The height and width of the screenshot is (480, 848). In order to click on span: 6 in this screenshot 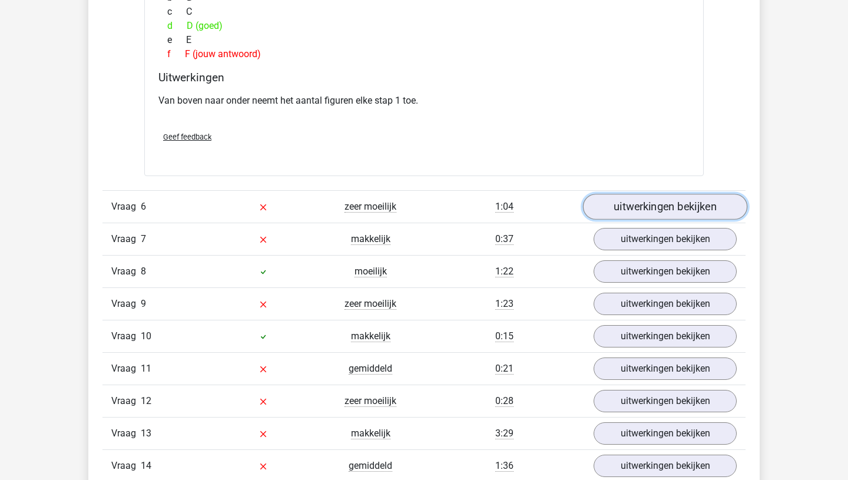, I will do `click(143, 206)`.